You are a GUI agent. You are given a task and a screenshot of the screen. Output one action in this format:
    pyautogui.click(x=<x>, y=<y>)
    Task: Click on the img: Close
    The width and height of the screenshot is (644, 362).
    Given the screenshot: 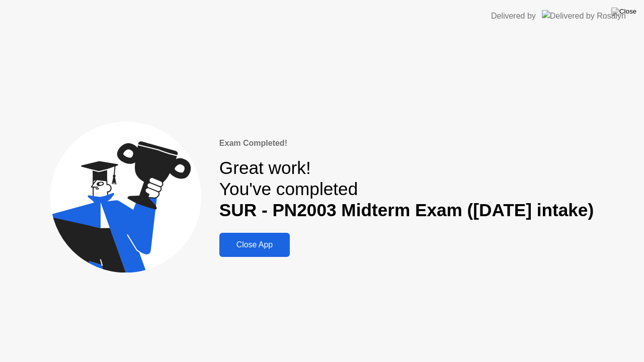 What is the action you would take?
    pyautogui.click(x=624, y=11)
    